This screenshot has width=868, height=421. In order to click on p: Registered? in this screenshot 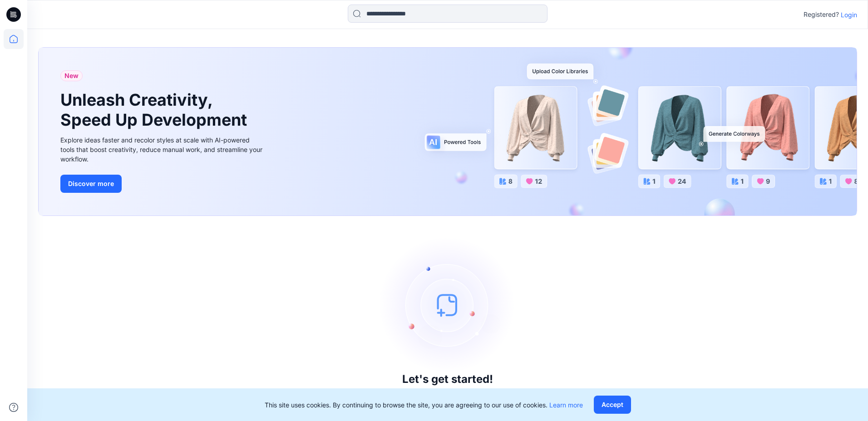, I will do `click(821, 14)`.